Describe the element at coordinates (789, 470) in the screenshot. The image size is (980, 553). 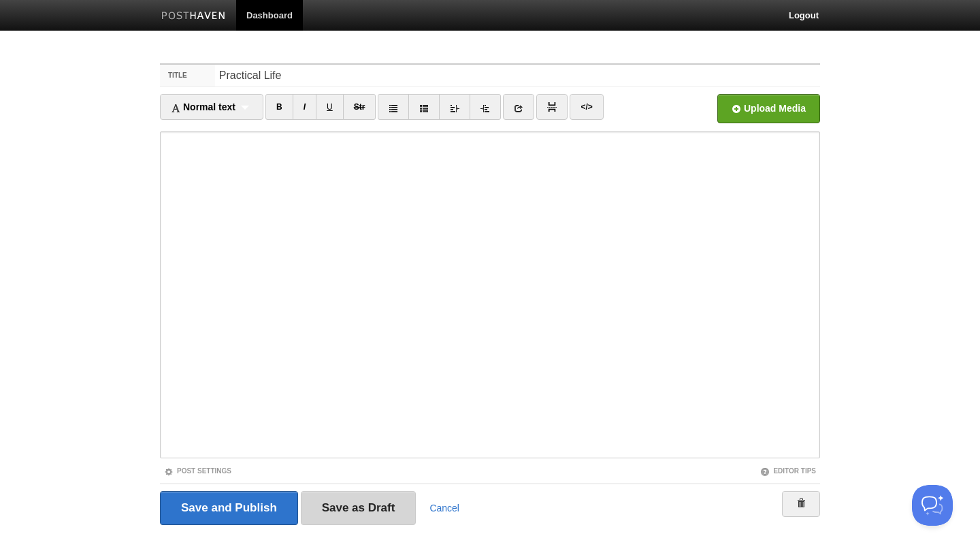
I see `a: Editor Tips` at that location.